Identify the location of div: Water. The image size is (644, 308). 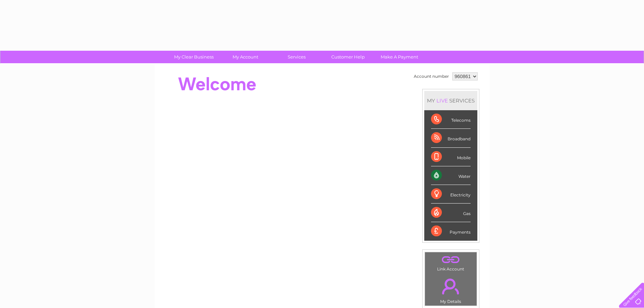
(450, 175).